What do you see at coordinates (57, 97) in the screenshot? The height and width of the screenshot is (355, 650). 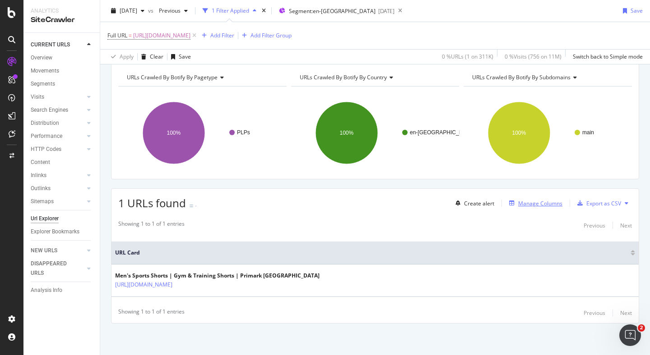 I see `a: Visits` at bounding box center [57, 97].